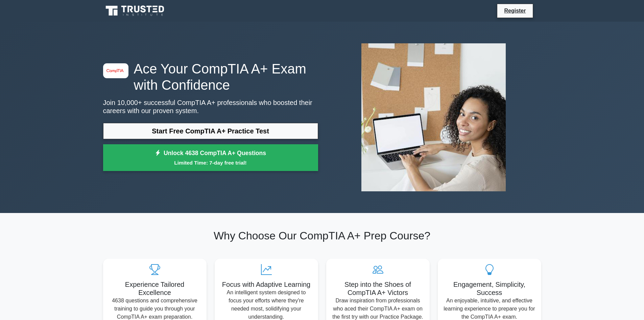 This screenshot has height=320, width=644. Describe the element at coordinates (211, 131) in the screenshot. I see `a: Start Free CompTIA A+ Practice Test` at that location.